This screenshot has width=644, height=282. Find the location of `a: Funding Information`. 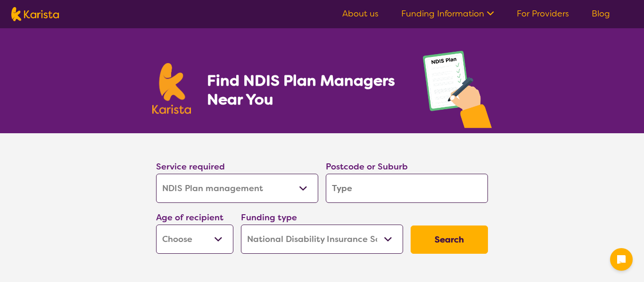

a: Funding Information is located at coordinates (447, 13).